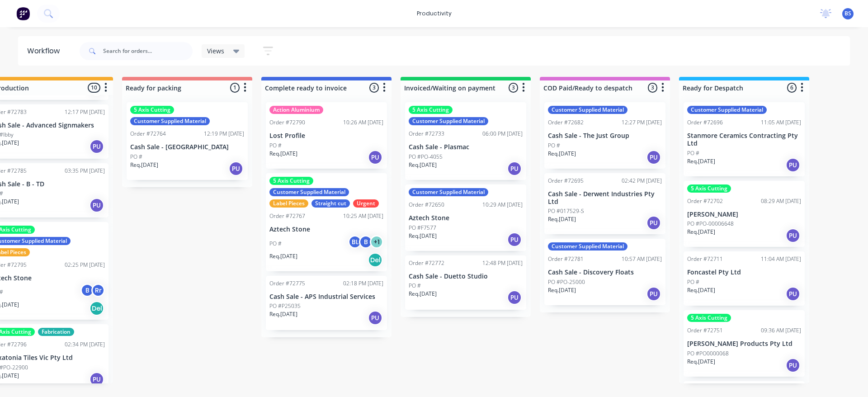 This screenshot has height=397, width=868. I want to click on div: Order #72764, so click(148, 134).